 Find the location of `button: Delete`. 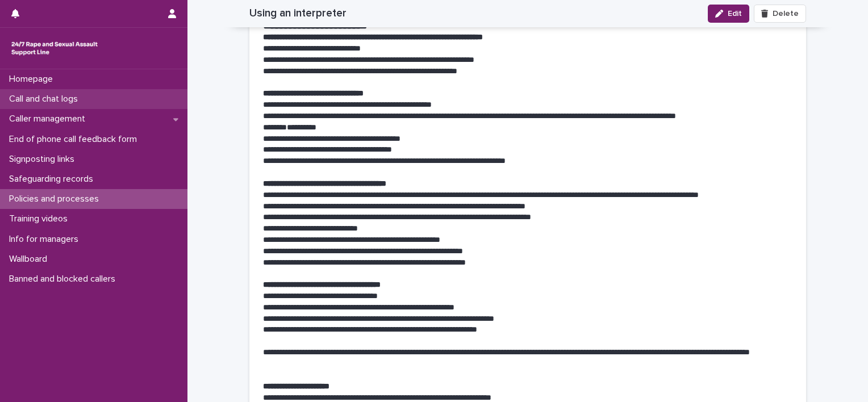

button: Delete is located at coordinates (781, 14).